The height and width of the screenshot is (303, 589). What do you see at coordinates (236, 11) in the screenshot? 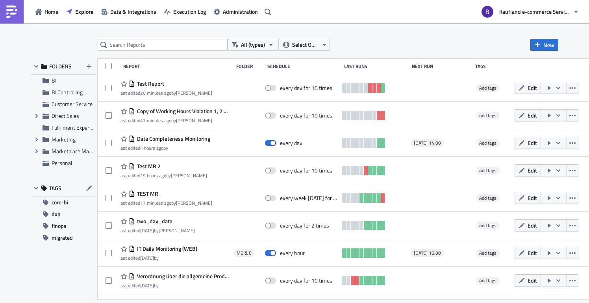
I see `a: Administration` at bounding box center [236, 11].